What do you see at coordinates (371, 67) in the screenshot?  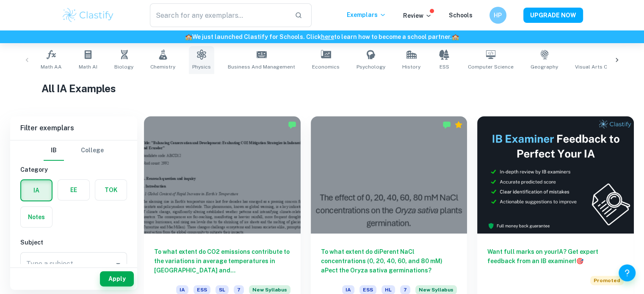 I see `span: Psychology` at bounding box center [371, 67].